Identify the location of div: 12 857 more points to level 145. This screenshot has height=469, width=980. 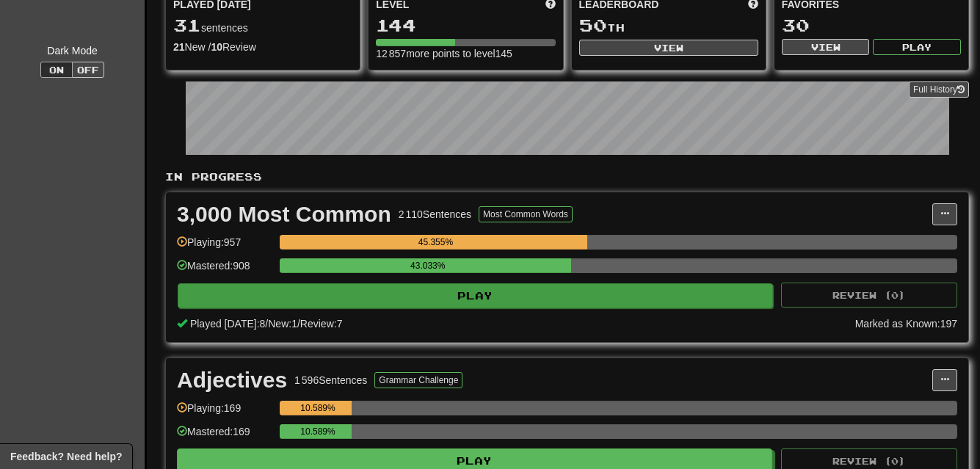
(466, 53).